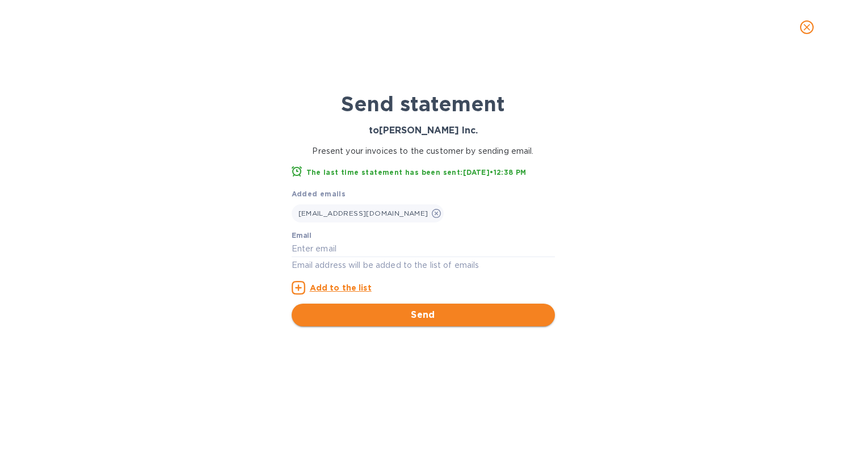 The width and height of the screenshot is (846, 462). Describe the element at coordinates (423, 265) in the screenshot. I see `p: Email address will be added to the list of emails` at that location.